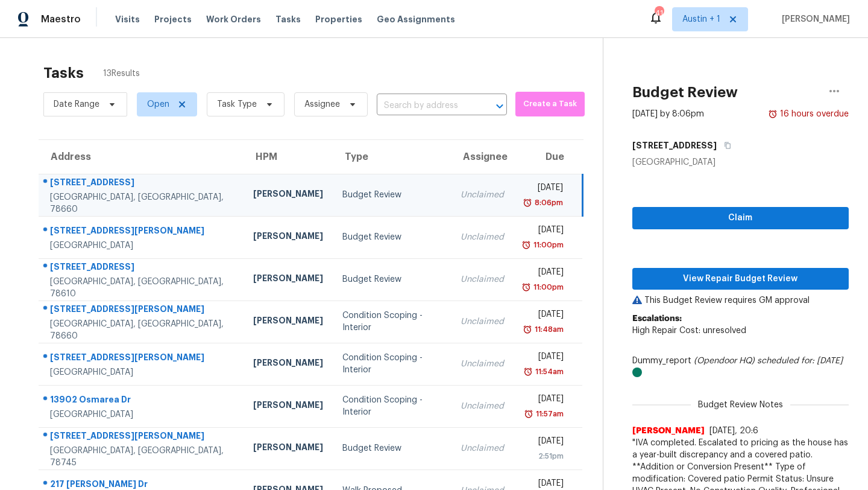 This screenshot has width=868, height=490. I want to click on div: 11:54am, so click(548, 371).